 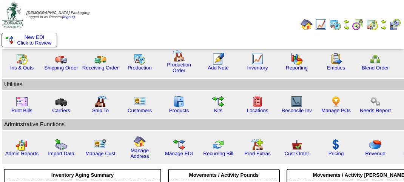 I want to click on img: factory.gif, so click(x=179, y=56).